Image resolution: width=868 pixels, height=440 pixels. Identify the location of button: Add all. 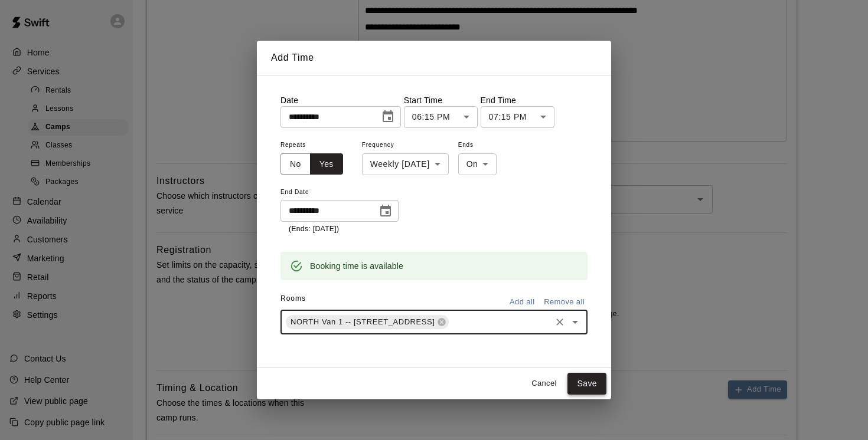
(522, 303).